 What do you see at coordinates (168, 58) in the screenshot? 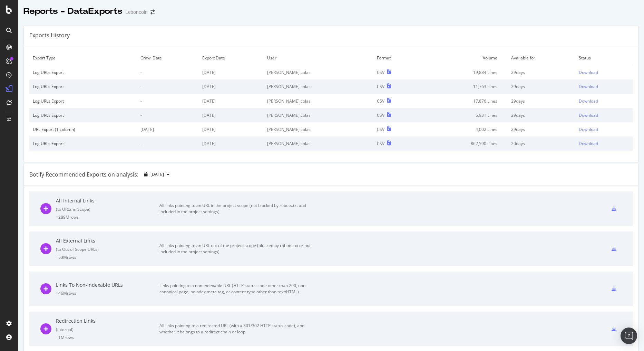
I see `td: Crawl Date` at bounding box center [168, 58].